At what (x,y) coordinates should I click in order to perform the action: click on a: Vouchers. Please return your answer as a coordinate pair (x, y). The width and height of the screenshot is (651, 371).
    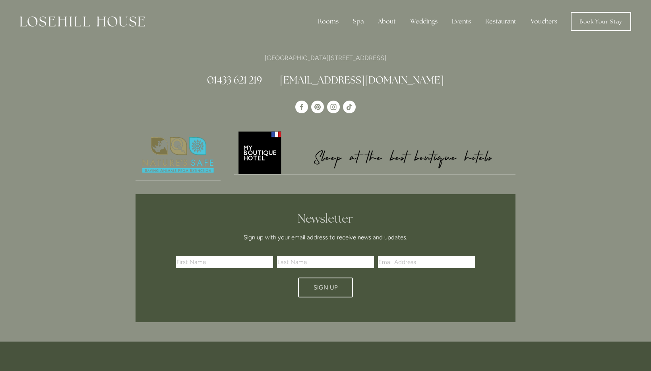
    Looking at the image, I should click on (544, 21).